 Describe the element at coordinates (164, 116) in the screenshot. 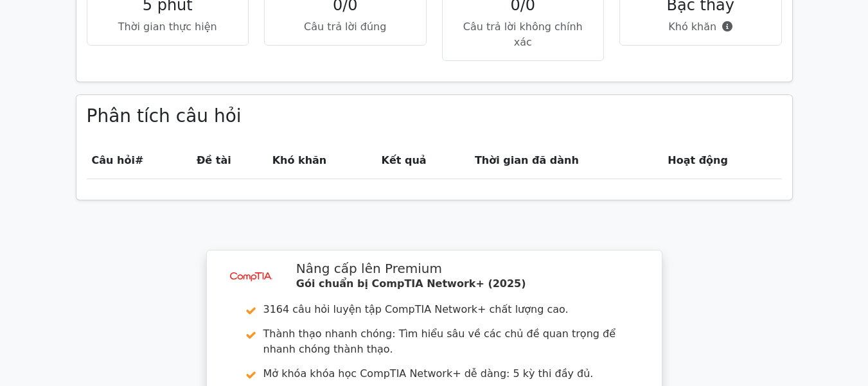

I see `font: Phân tích câu hỏi` at that location.